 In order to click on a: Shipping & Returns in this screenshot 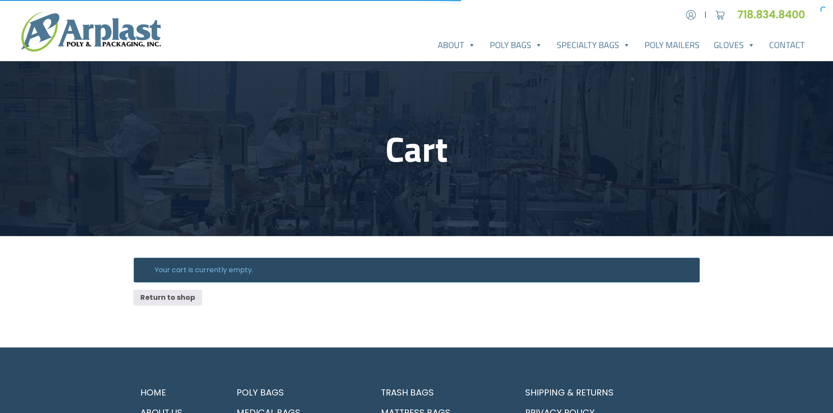, I will do `click(609, 393)`.